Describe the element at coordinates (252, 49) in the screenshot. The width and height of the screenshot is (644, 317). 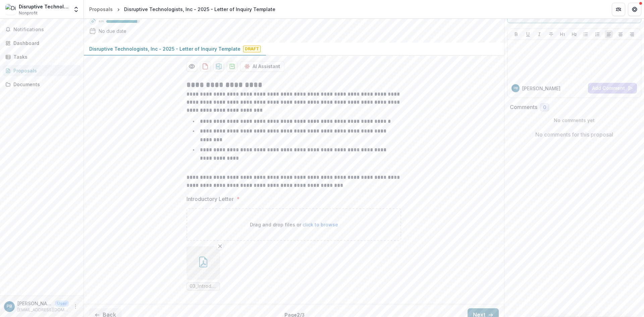
I see `span: Draft` at that location.